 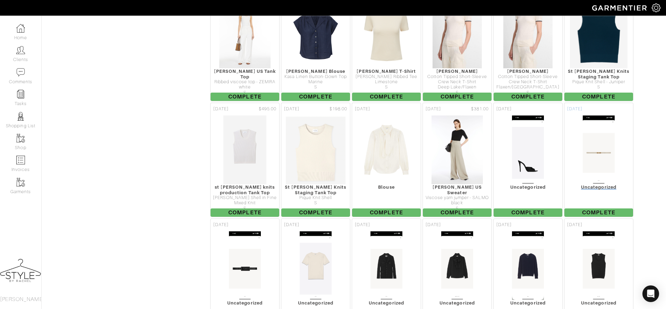 I want to click on img: apQWppok9G8UK9NKqKrAmyx5, so click(x=598, y=150).